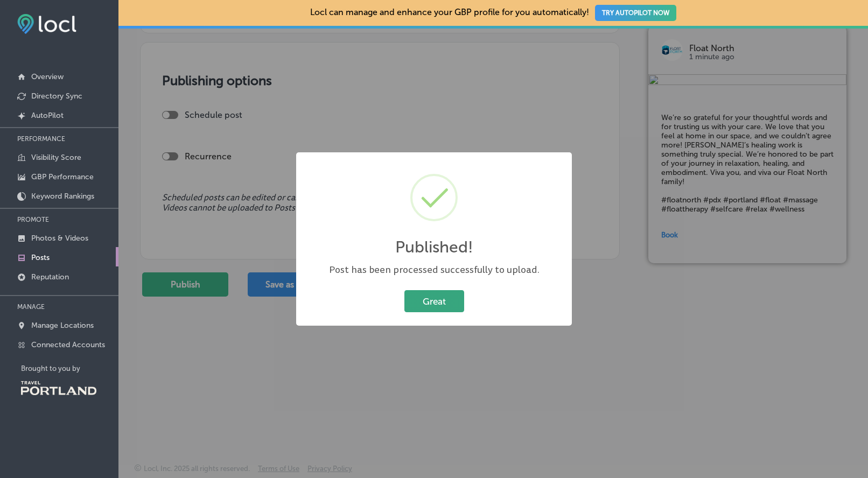  Describe the element at coordinates (58, 388) in the screenshot. I see `img: Travel Portland` at that location.